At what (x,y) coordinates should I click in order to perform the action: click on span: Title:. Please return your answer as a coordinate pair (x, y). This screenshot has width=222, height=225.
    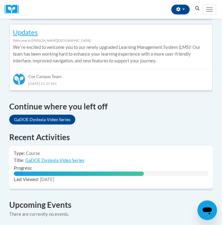
    Looking at the image, I should click on (19, 160).